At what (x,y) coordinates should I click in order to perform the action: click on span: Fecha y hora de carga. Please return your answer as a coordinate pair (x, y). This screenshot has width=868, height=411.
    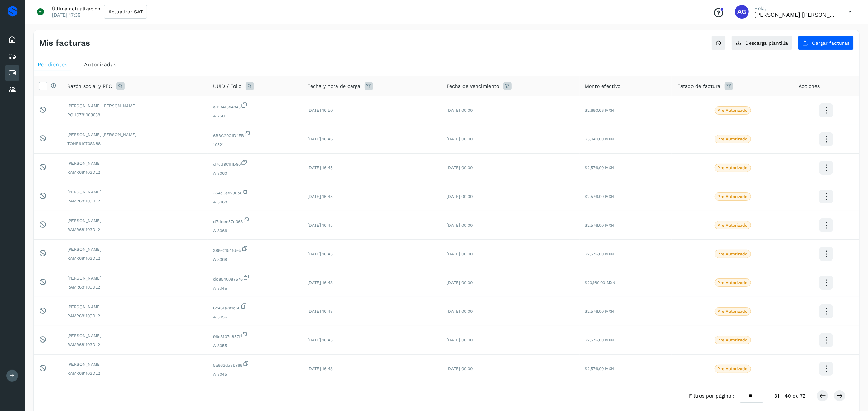
    Looking at the image, I should click on (334, 86).